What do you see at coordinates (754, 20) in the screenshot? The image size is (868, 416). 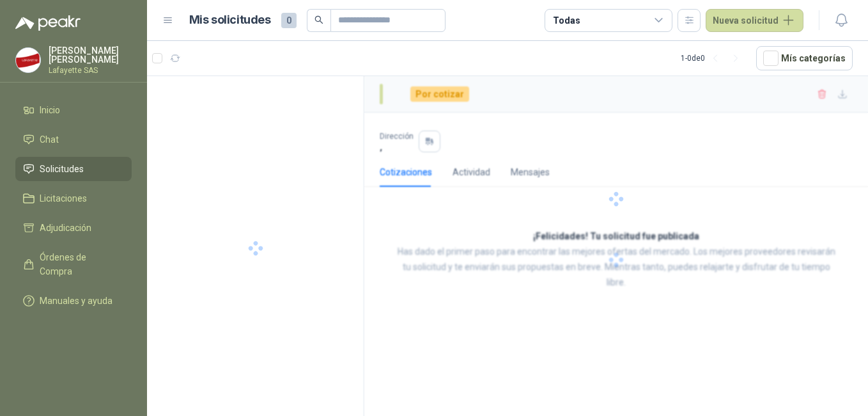 I see `button: Nueva solicitud` at bounding box center [754, 20].